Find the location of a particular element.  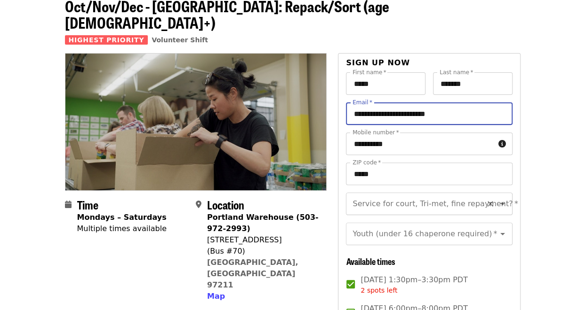

label: Mobile number is located at coordinates (375, 133).